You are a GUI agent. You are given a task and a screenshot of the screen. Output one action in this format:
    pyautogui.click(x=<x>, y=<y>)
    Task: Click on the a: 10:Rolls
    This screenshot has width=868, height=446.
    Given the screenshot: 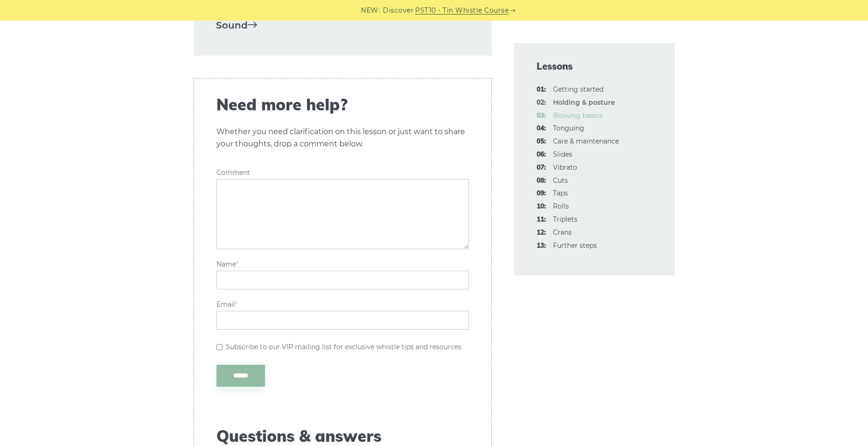 What is the action you would take?
    pyautogui.click(x=560, y=206)
    